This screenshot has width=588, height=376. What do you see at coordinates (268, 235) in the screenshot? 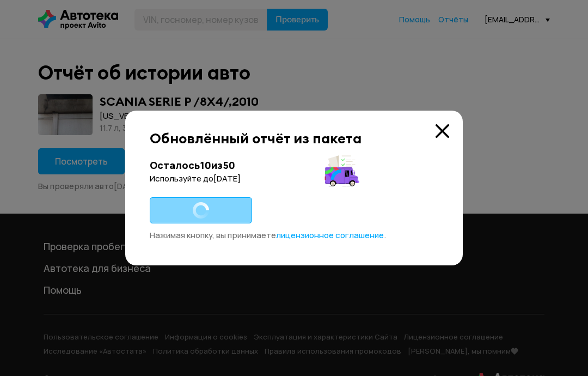
I see `span: Нажимая кнопку, вы принимаете .` at bounding box center [268, 235].